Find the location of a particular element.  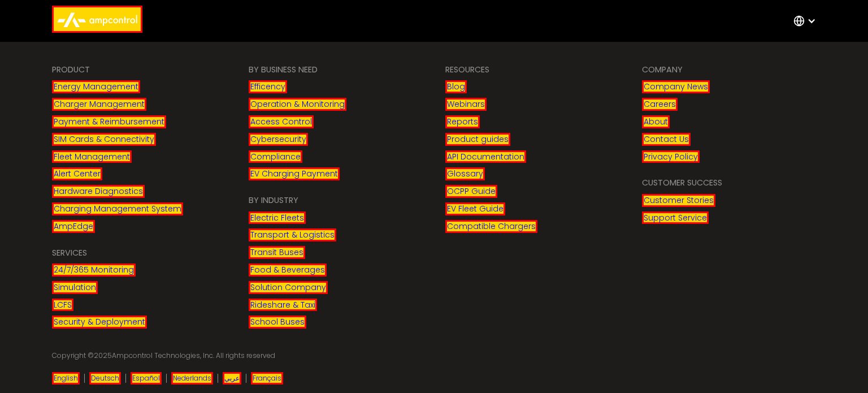

a: Cybersecurity is located at coordinates (278, 139).